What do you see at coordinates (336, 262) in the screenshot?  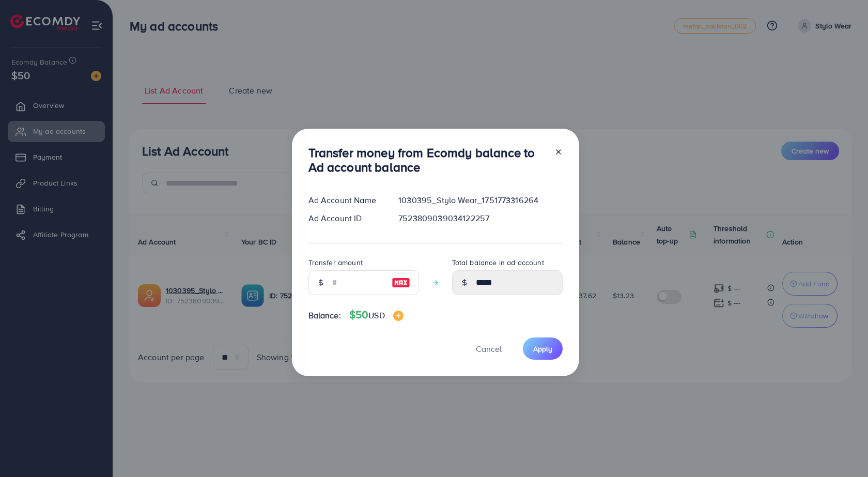 I see `label: Transfer amount` at bounding box center [336, 262].